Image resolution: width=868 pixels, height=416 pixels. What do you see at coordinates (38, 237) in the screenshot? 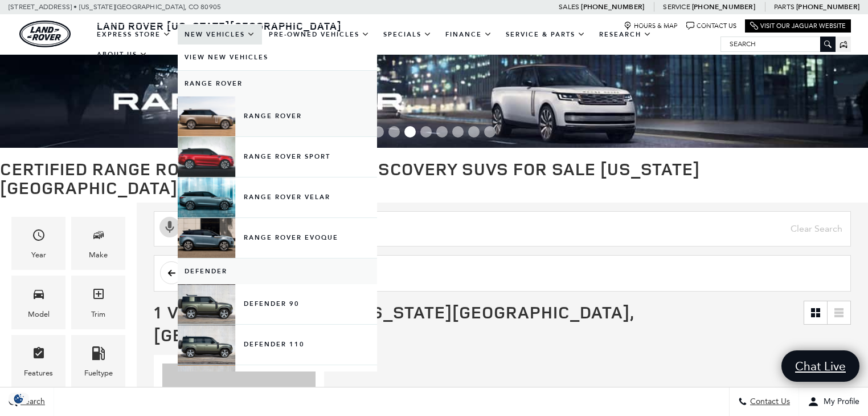
I see `span: Year` at bounding box center [38, 237].